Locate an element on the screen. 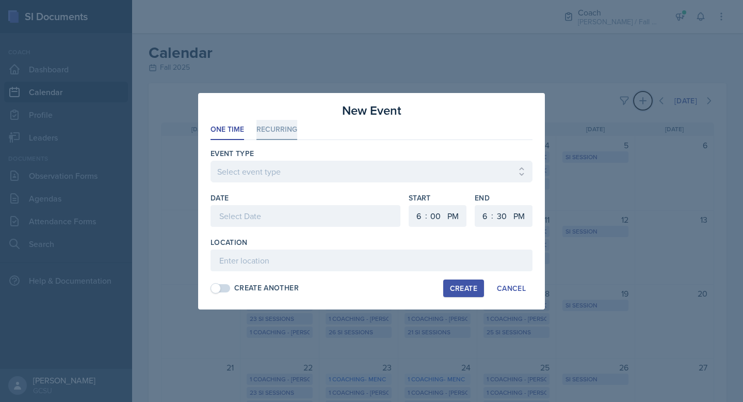 This screenshot has width=743, height=402. label: Event Type is located at coordinates (232, 153).